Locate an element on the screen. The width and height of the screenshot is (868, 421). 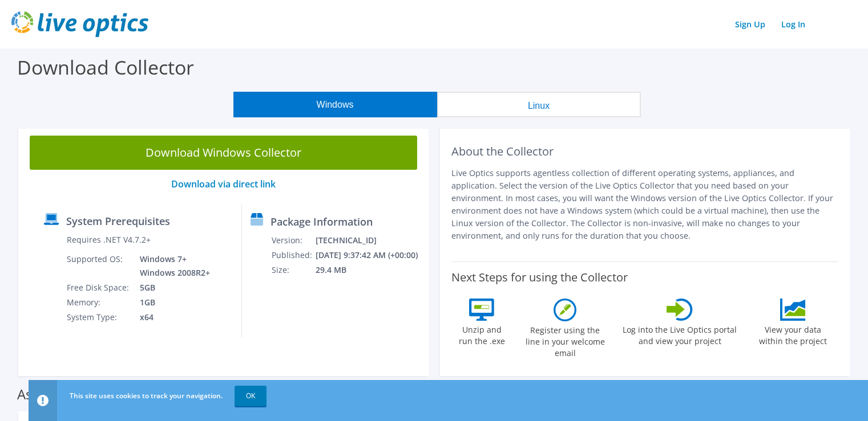
a: Download Windows Collector is located at coordinates (223, 152).